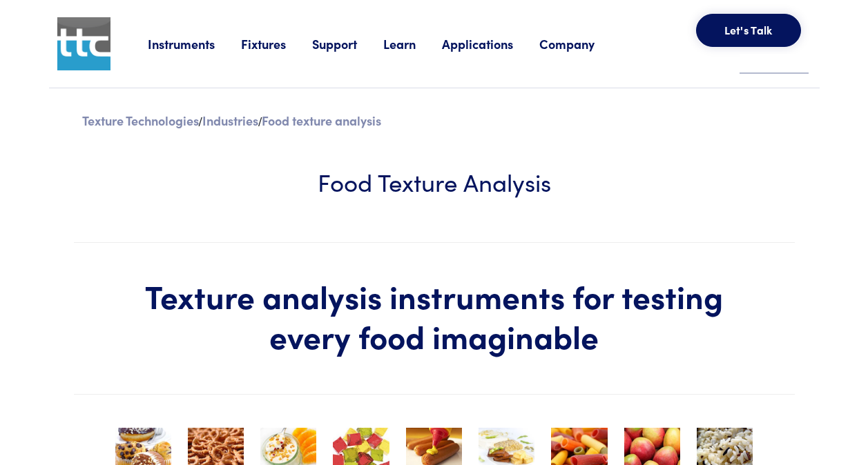 The width and height of the screenshot is (868, 465). What do you see at coordinates (490, 44) in the screenshot?
I see `a: Applications` at bounding box center [490, 44].